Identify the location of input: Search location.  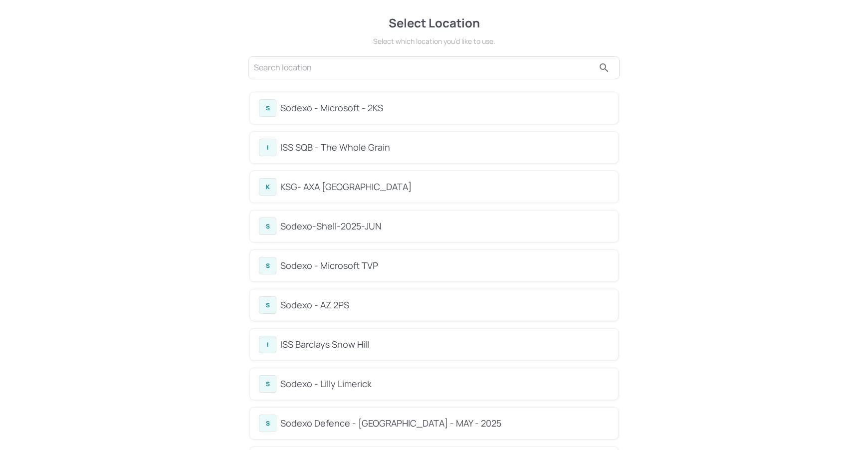
(424, 68).